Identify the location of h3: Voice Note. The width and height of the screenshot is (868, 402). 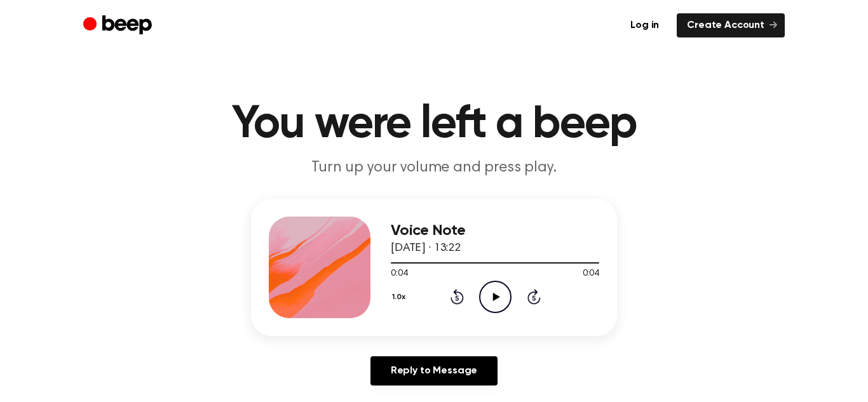
(495, 231).